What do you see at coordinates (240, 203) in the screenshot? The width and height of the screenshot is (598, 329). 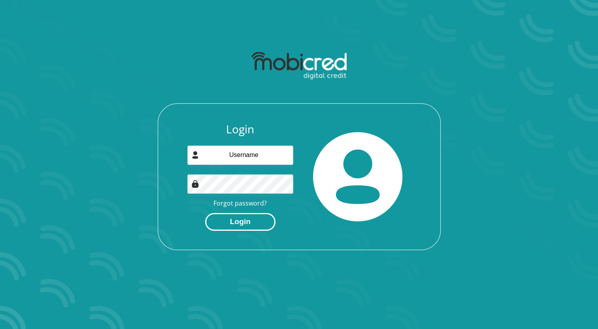 I see `a: Forgot password?` at bounding box center [240, 203].